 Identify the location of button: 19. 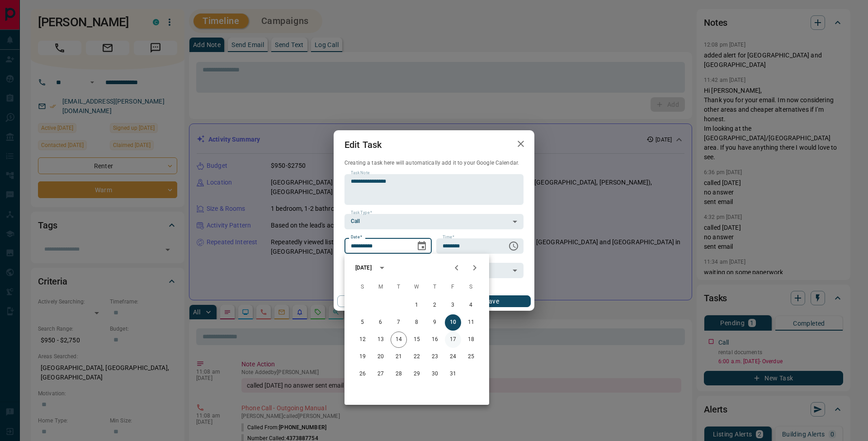
(363, 357).